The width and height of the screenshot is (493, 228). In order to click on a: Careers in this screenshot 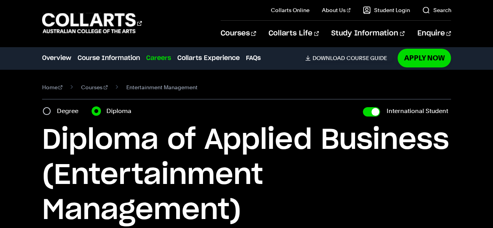, I will do `click(159, 58)`.